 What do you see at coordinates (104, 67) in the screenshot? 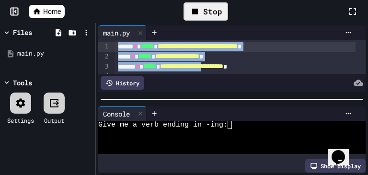
I see `div: 3` at bounding box center [104, 67].